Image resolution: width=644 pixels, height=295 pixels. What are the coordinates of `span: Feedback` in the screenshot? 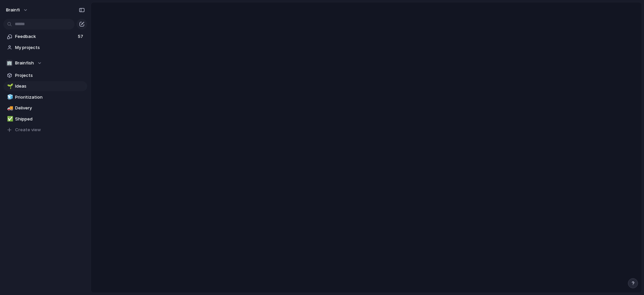 It's located at (46, 37).